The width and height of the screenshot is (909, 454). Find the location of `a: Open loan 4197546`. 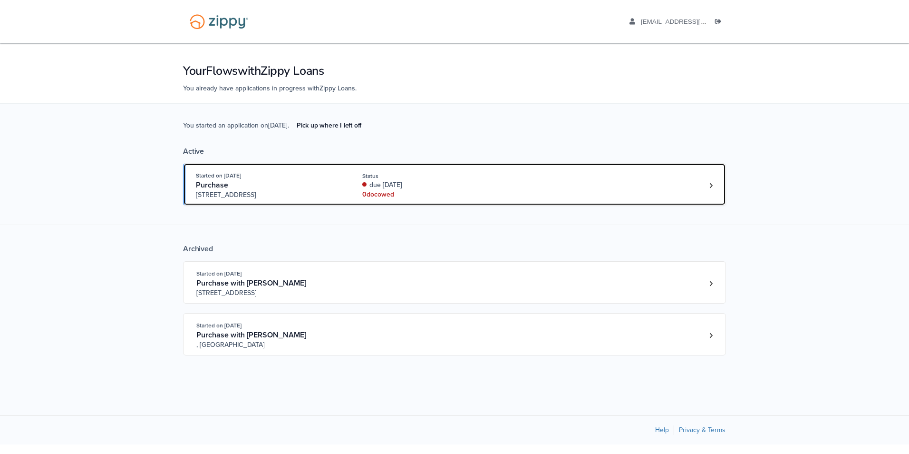

a: Open loan 4197546 is located at coordinates (454, 282).